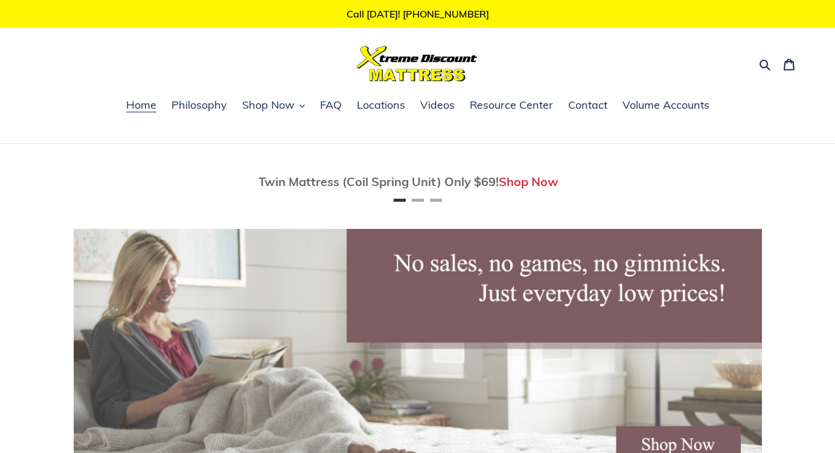  I want to click on img: Xtreme Discount Mattress, so click(417, 63).